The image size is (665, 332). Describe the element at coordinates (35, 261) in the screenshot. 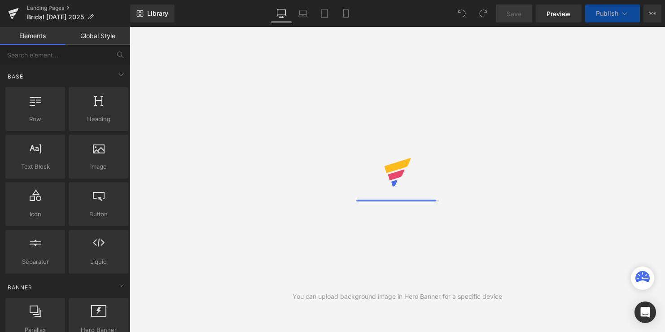

I see `span: Separator` at that location.